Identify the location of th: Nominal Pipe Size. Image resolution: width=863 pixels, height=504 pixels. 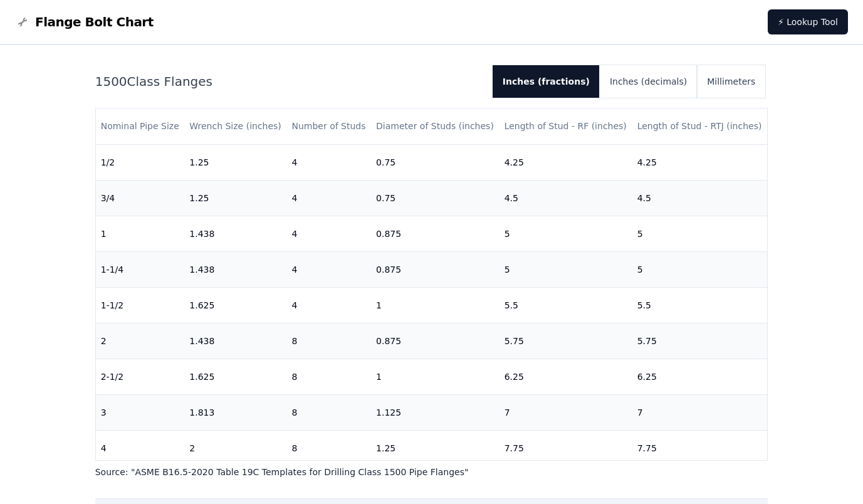
(140, 126).